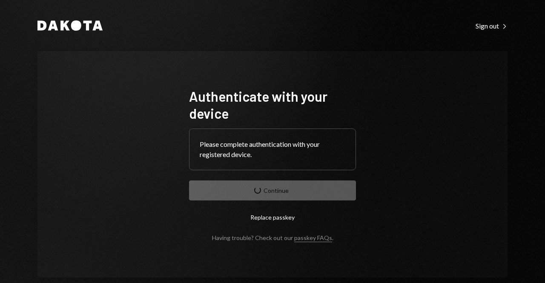  I want to click on a: passkey FAQs, so click(313, 238).